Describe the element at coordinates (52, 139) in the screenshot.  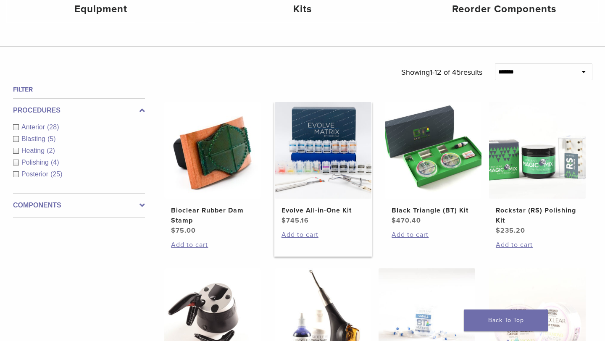
I see `span: (5)` at that location.